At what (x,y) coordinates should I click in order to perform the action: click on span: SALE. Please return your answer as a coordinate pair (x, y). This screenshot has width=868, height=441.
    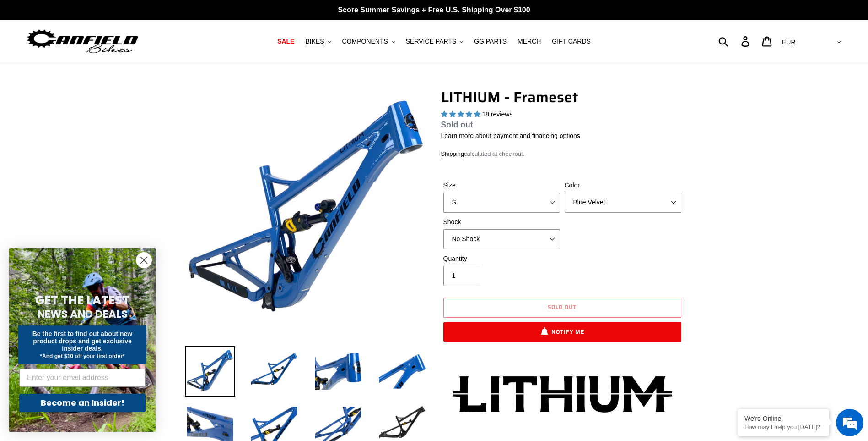
    Looking at the image, I should click on (286, 41).